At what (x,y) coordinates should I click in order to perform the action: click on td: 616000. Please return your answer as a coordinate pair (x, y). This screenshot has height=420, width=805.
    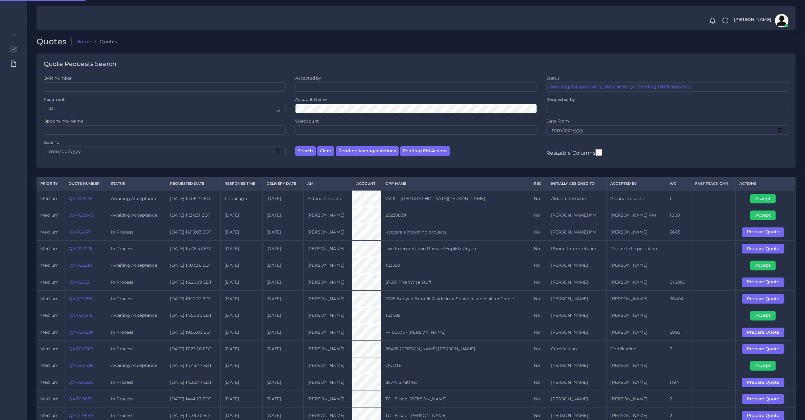
    Looking at the image, I should click on (679, 282).